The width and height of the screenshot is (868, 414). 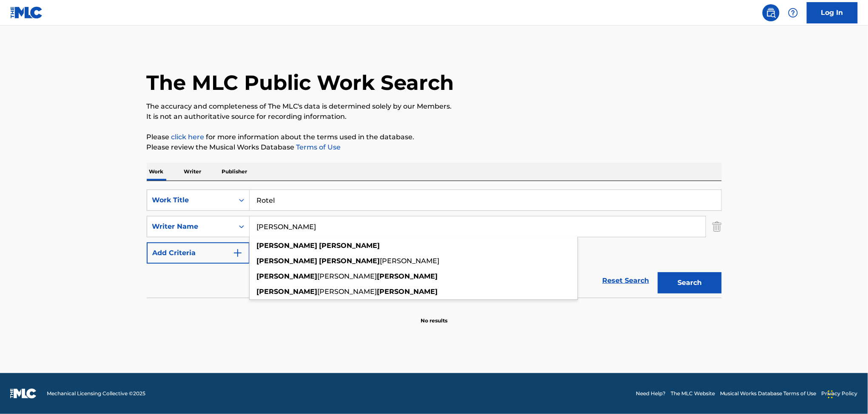 What do you see at coordinates (693, 393) in the screenshot?
I see `a: The MLC Website` at bounding box center [693, 393].